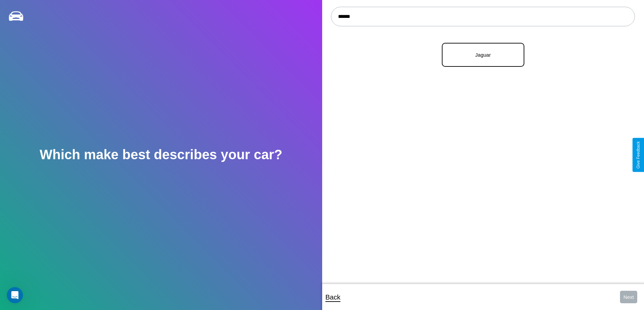 This screenshot has width=644, height=310. I want to click on p: Jaguar, so click(483, 55).